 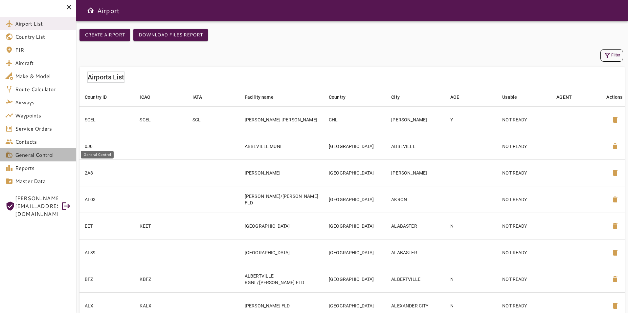 I want to click on td: KBFZ, so click(x=161, y=279).